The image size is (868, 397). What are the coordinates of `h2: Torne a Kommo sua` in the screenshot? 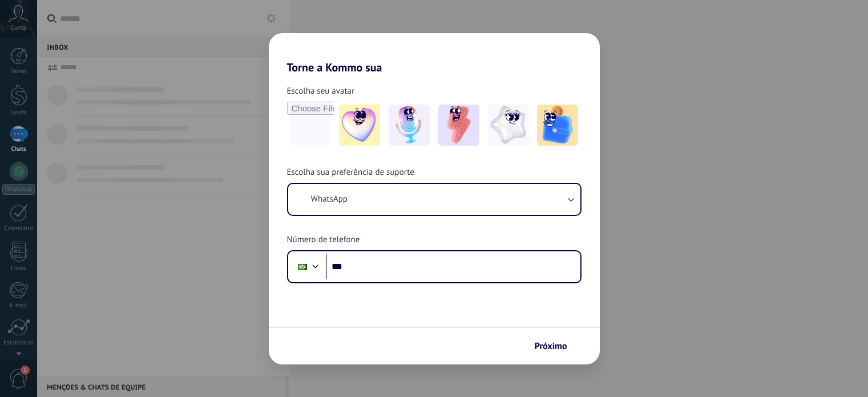 It's located at (434, 54).